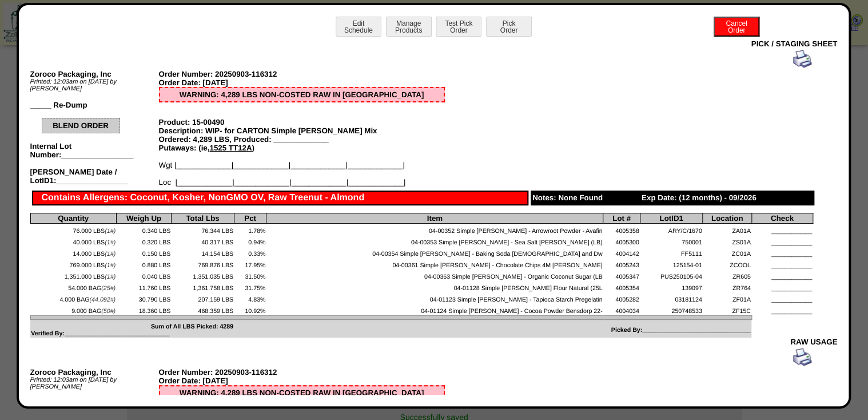 The width and height of the screenshot is (868, 420). Describe the element at coordinates (671, 287) in the screenshot. I see `td: 139097` at that location.